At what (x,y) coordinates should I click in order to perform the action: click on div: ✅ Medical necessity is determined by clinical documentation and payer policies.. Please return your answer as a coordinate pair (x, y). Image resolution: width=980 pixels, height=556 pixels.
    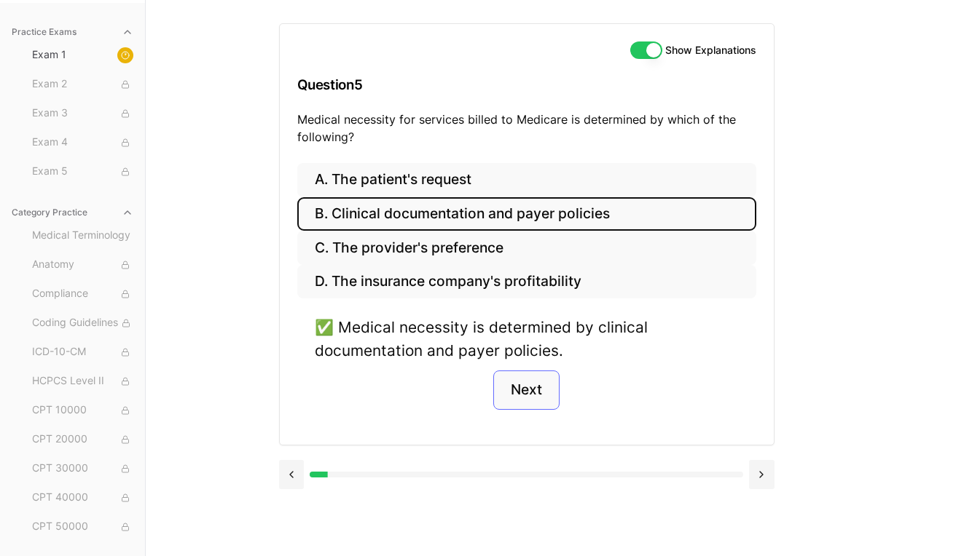
    Looking at the image, I should click on (527, 339).